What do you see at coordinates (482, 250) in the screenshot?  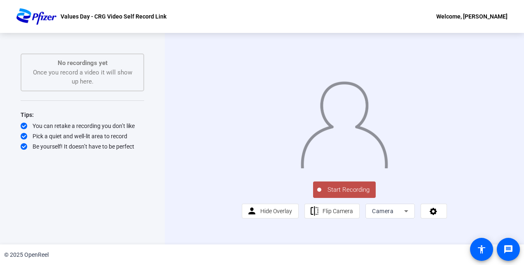 I see `mat-icon: accessibility` at bounding box center [482, 250].